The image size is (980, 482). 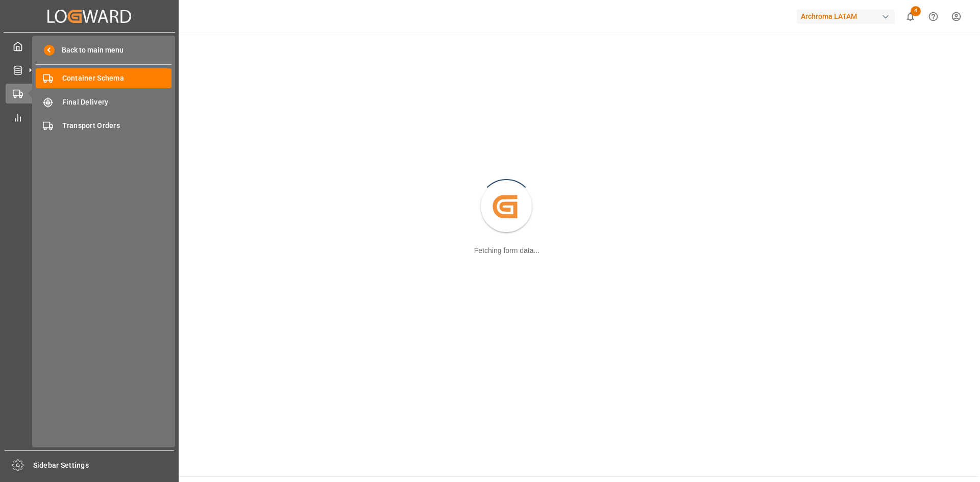 What do you see at coordinates (89, 117) in the screenshot?
I see `a: My Reports` at bounding box center [89, 117].